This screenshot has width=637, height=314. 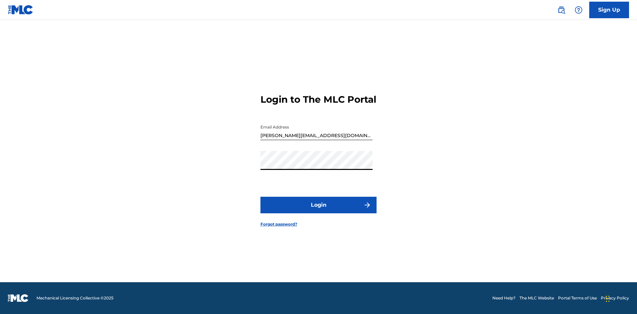 What do you see at coordinates (279, 225) in the screenshot?
I see `a: Forgot password?` at bounding box center [279, 225].